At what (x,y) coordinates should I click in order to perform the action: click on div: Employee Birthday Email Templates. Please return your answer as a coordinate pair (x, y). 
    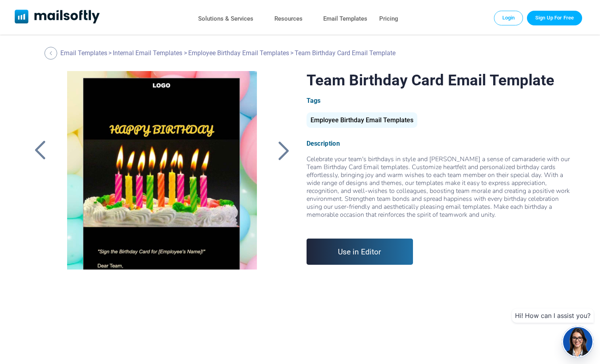
    Looking at the image, I should click on (362, 119).